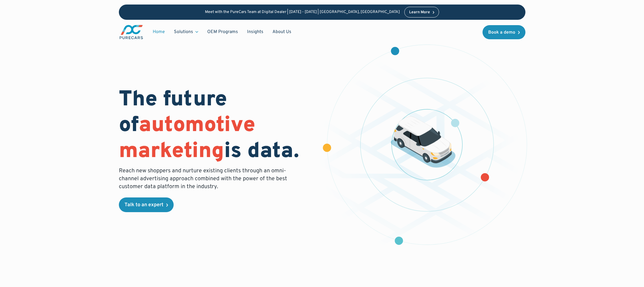  What do you see at coordinates (422, 12) in the screenshot?
I see `a: Learn More` at bounding box center [422, 12].